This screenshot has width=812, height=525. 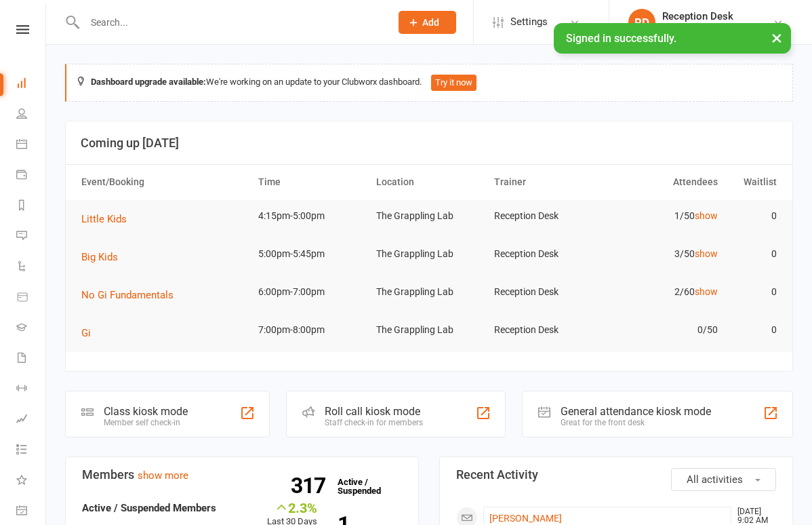 What do you see at coordinates (108, 219) in the screenshot?
I see `button: Little Kids` at bounding box center [108, 219].